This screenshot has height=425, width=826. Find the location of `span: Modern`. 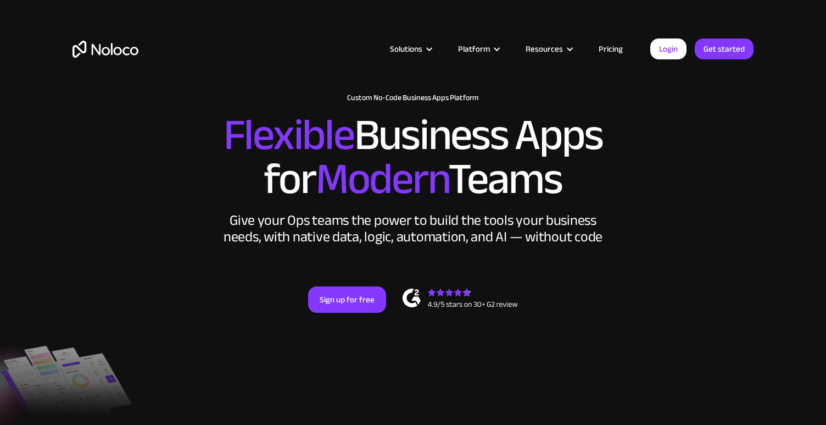

span: Modern is located at coordinates (382, 179).